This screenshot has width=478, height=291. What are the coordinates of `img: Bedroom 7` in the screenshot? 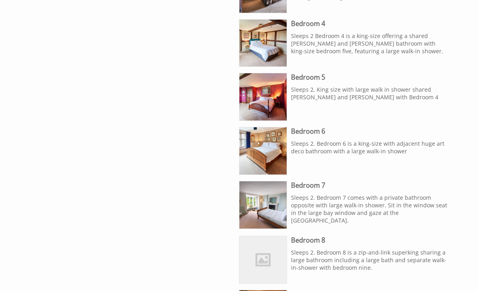 It's located at (263, 205).